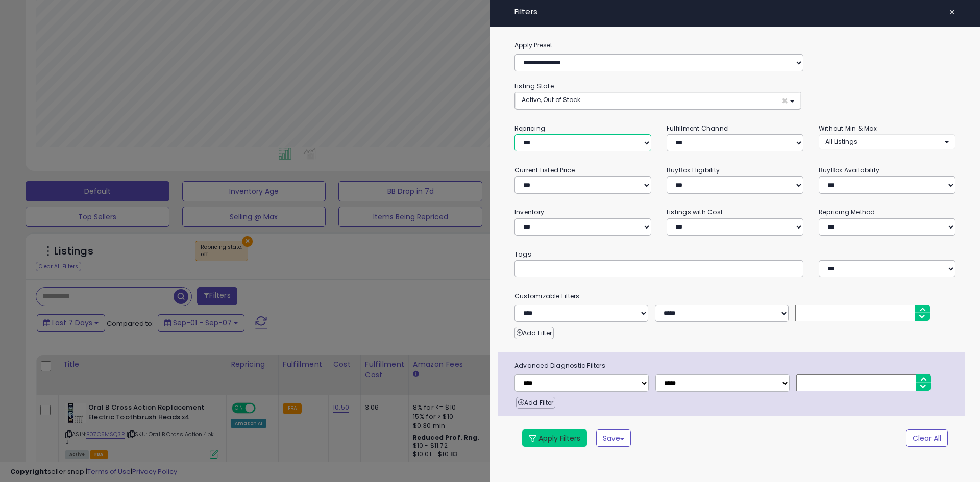 This screenshot has width=980, height=482. I want to click on span: All Listings, so click(841, 141).